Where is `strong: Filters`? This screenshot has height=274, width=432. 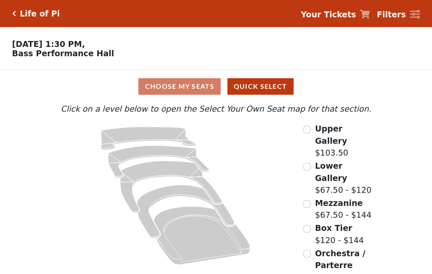
strong: Filters is located at coordinates (391, 14).